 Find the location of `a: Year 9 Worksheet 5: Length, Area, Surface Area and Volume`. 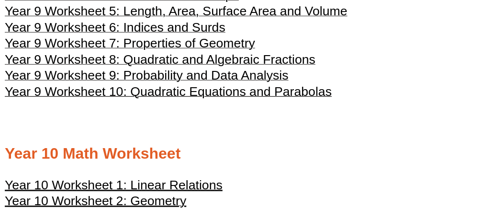

a: Year 9 Worksheet 5: Length, Area, Surface Area and Volume is located at coordinates (176, 13).